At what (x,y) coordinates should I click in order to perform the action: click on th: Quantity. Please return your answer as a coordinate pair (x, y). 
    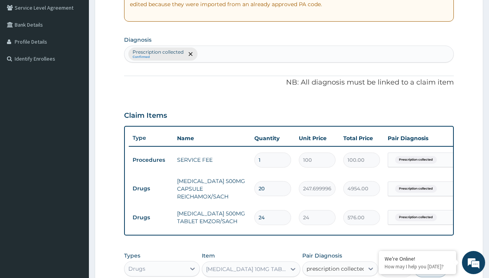
    Looking at the image, I should click on (273, 138).